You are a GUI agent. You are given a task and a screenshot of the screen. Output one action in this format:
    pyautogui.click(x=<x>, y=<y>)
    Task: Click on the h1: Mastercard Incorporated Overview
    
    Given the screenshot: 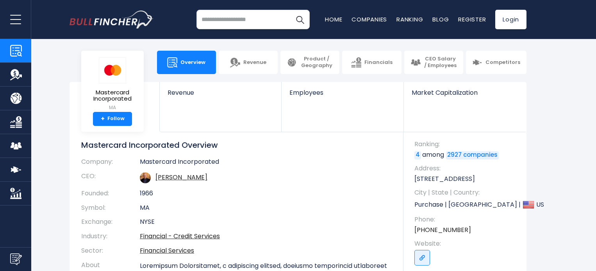 What is the action you would take?
    pyautogui.click(x=236, y=145)
    